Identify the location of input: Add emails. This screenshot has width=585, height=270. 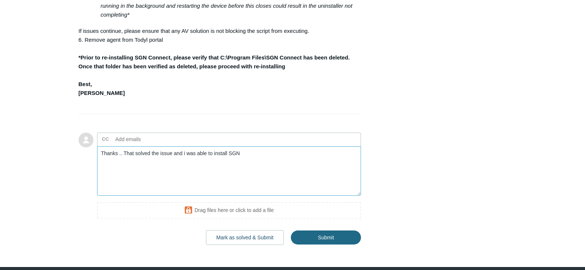
(134, 139).